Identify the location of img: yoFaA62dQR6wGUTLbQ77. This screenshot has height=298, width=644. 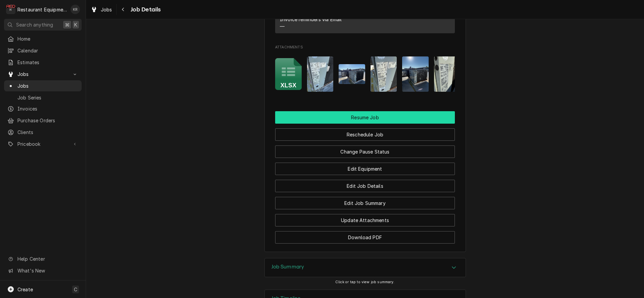
(383, 74).